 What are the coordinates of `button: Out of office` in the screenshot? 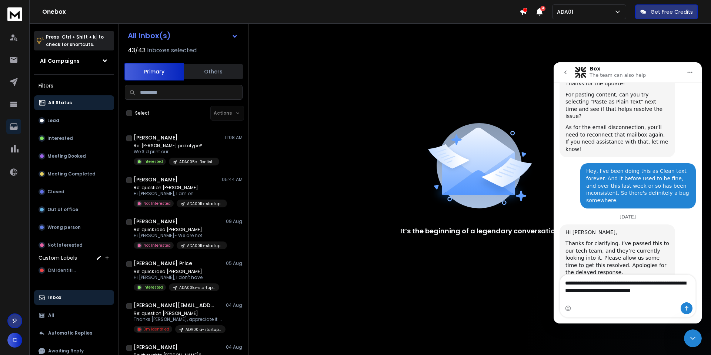 It's located at (74, 209).